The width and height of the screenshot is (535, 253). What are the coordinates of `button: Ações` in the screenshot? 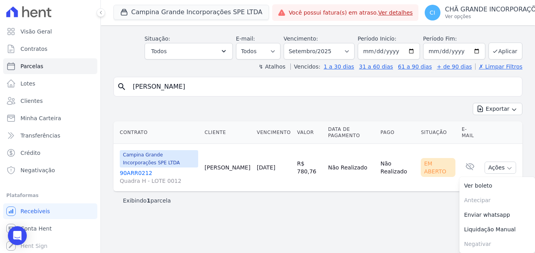 It's located at (501, 168).